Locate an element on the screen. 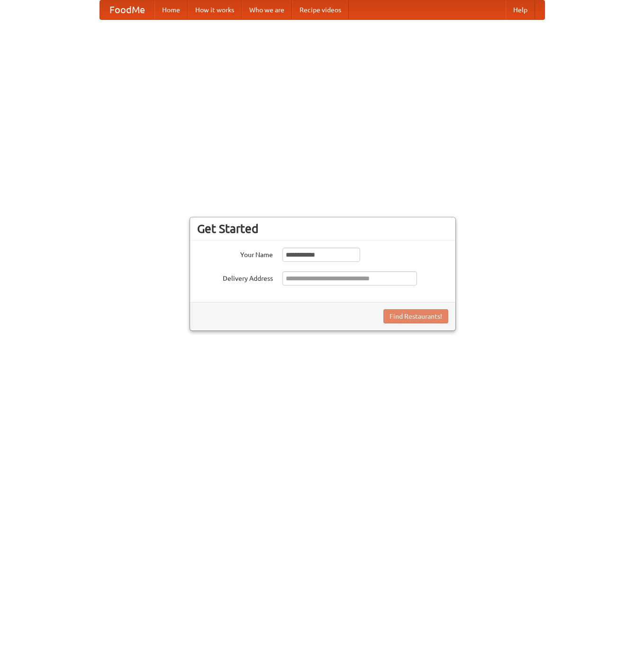 This screenshot has height=670, width=644. h3: Get Started is located at coordinates (323, 229).